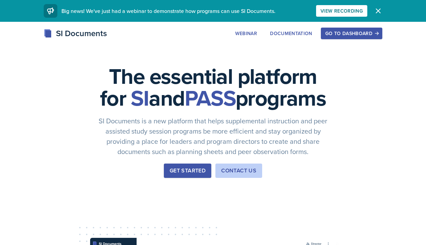 This screenshot has width=426, height=245. Describe the element at coordinates (168, 11) in the screenshot. I see `span: Big news! We've just had a webinar to demonstrate how programs can use SI Documents.` at that location.